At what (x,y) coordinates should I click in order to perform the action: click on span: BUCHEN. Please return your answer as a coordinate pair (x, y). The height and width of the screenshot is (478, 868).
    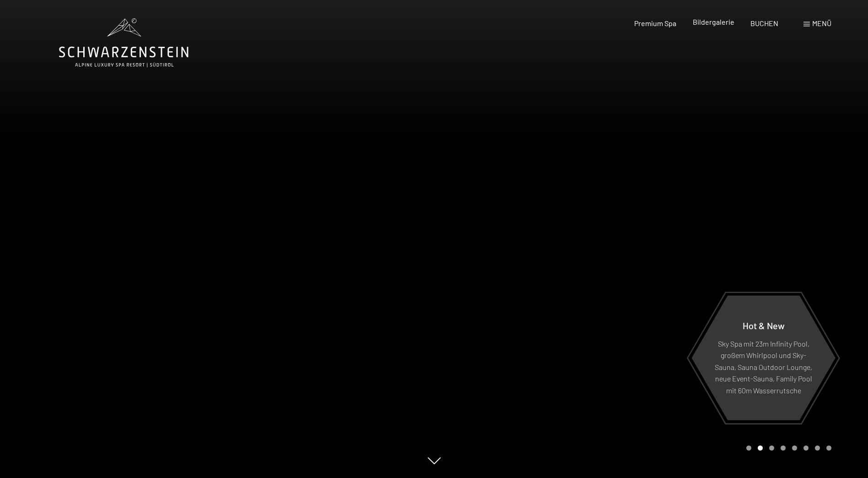
    Looking at the image, I should click on (764, 23).